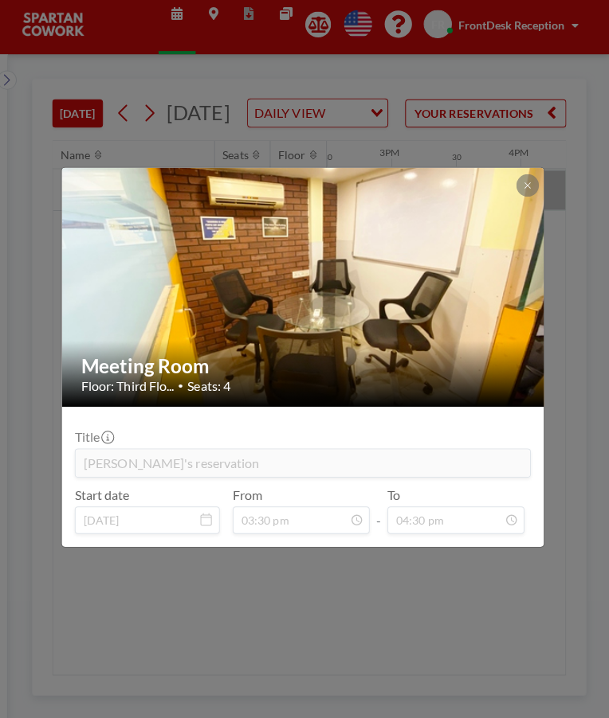 This screenshot has width=609, height=718. What do you see at coordinates (106, 496) in the screenshot?
I see `label: Start date` at bounding box center [106, 496].